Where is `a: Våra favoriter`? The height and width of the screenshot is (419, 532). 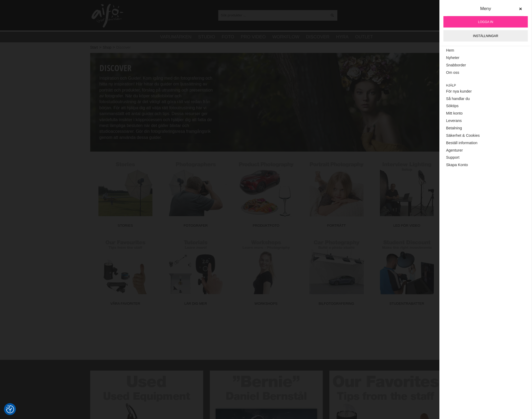 a: Våra favoriter is located at coordinates (125, 272).